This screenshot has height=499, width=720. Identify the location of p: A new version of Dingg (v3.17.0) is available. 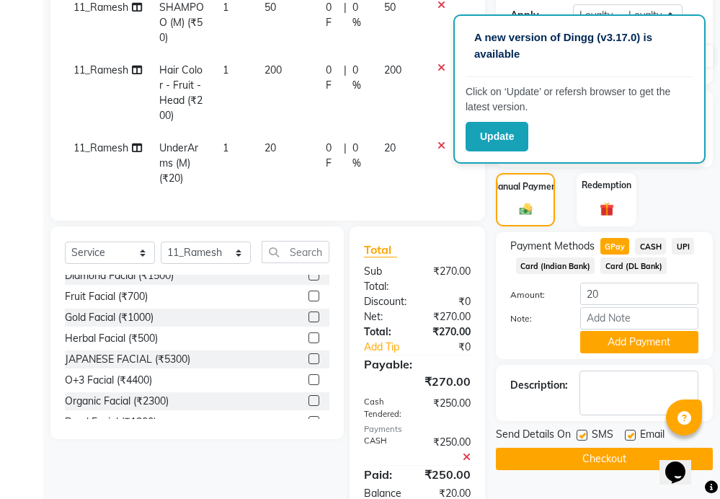
(579, 45).